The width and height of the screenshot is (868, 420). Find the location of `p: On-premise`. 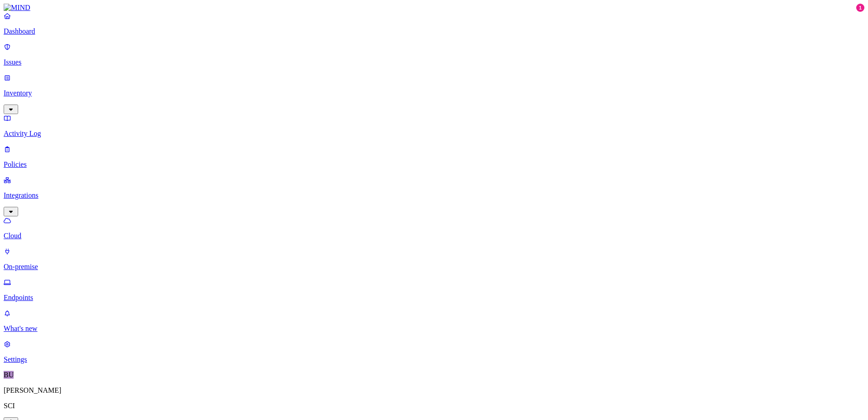

p: On-premise is located at coordinates (434, 267).